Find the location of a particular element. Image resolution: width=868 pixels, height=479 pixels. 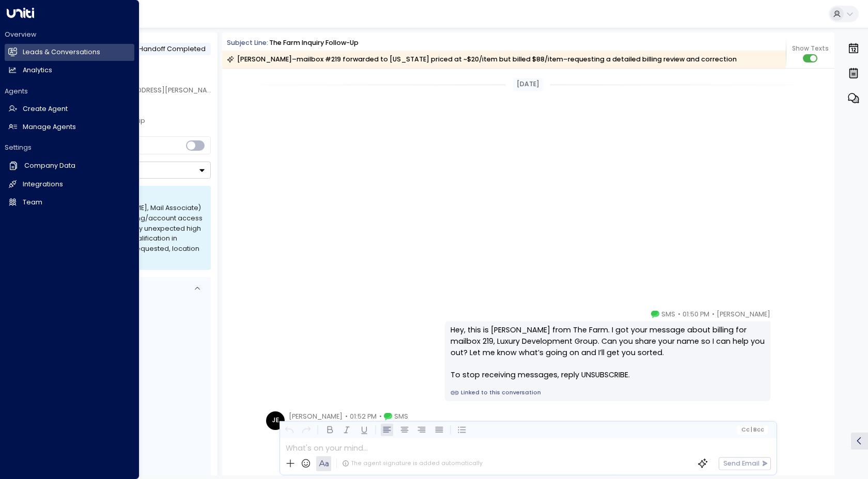

div: The Farm Inquiry Follow-up is located at coordinates (313, 42).